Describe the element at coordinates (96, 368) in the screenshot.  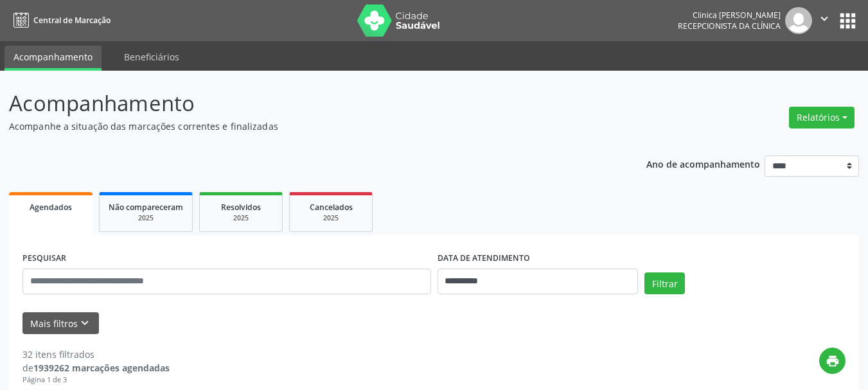
I see `div: de` at that location.